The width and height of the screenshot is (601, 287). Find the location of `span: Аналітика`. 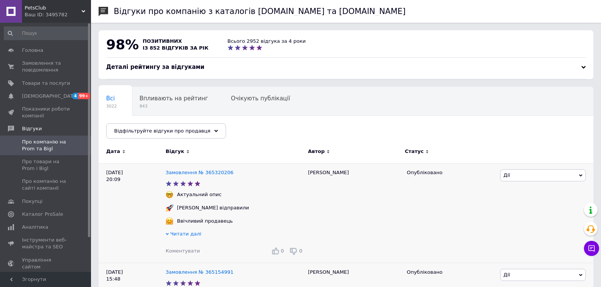

span: Аналітика is located at coordinates (35, 227).